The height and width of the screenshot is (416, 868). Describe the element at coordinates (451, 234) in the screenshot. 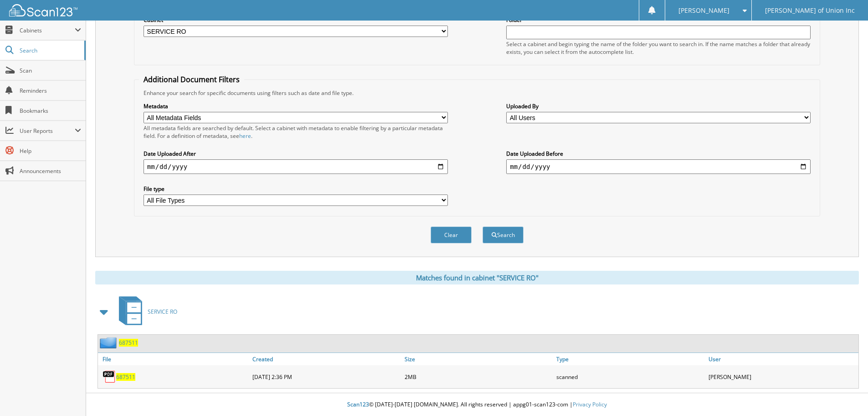

I see `button: Clear` at that location.